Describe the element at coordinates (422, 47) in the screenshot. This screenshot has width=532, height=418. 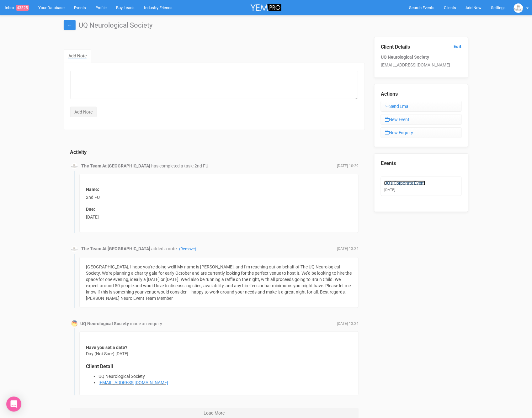
I see `legend: Client Details` at that location.